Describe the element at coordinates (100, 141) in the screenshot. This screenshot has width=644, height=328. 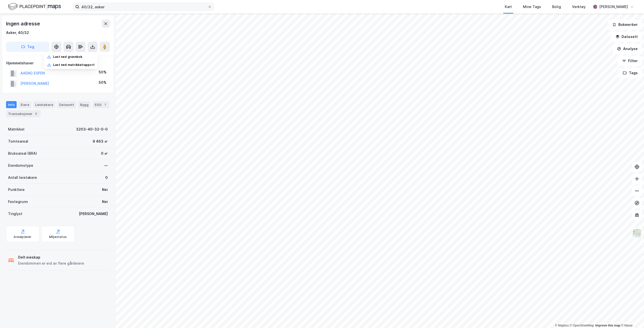
I see `div: 9 463 ㎡` at that location.